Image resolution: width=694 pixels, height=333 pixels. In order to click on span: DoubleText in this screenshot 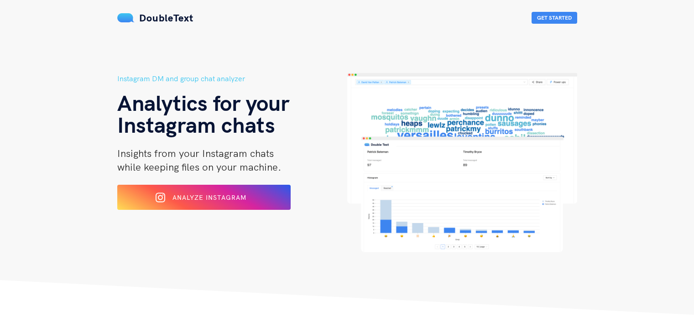, I will do `click(166, 18)`.